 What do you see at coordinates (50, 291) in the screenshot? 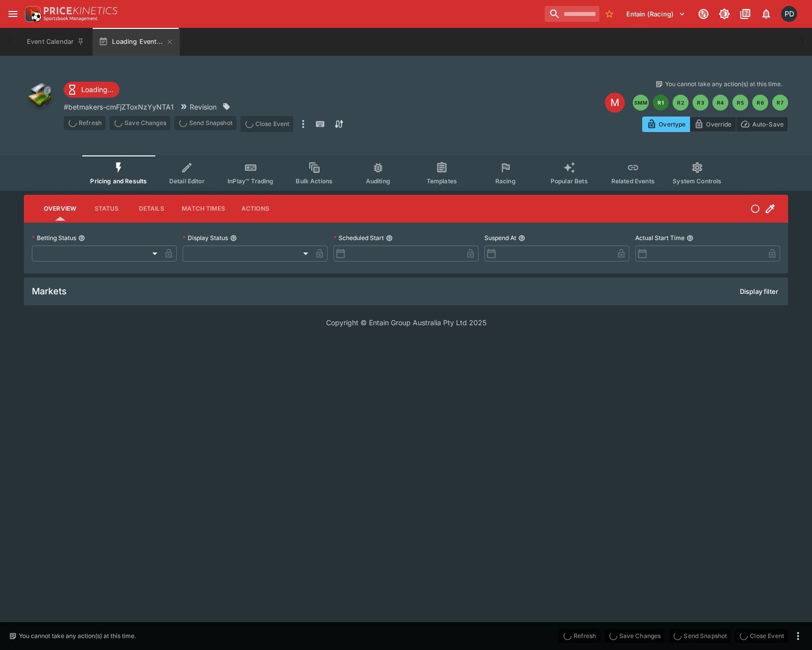
I see `h5: Markets` at bounding box center [50, 291].